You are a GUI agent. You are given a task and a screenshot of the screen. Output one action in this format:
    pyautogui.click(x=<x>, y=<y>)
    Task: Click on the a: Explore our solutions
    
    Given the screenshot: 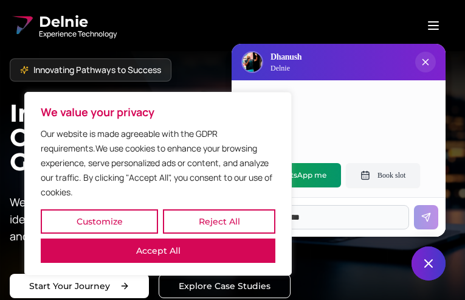 What is the action you would take?
    pyautogui.click(x=224, y=286)
    